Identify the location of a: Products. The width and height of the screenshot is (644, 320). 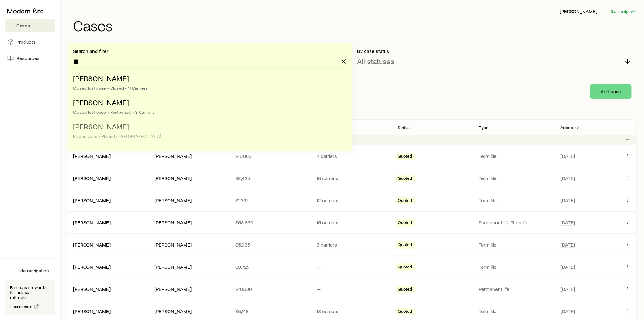
(30, 42).